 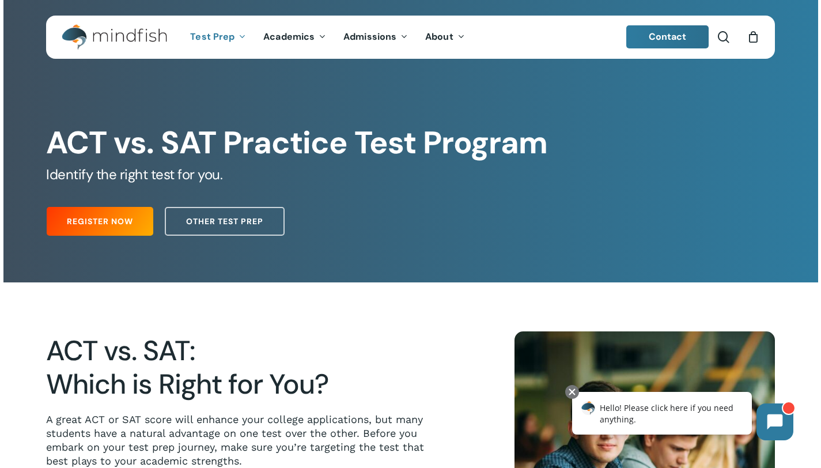 I want to click on img: Avatar, so click(x=28, y=25).